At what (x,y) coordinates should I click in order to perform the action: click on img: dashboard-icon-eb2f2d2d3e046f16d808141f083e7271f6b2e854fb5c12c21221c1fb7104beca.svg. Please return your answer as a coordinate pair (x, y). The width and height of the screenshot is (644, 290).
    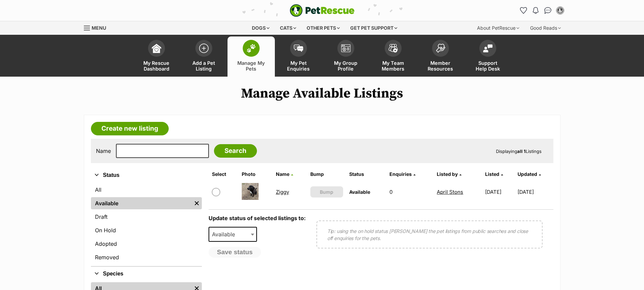
    Looking at the image, I should click on (157, 48).